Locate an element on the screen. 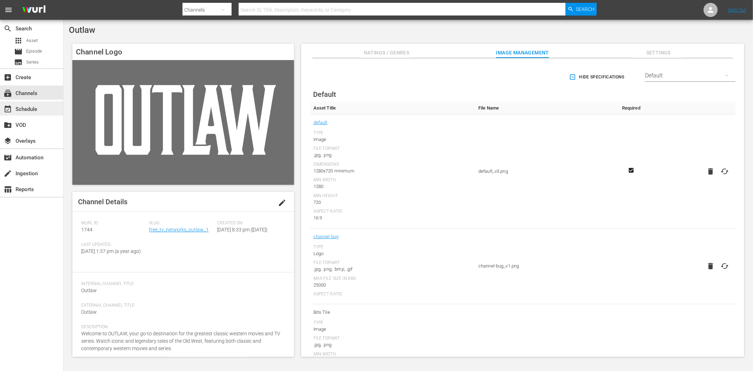 This screenshot has height=371, width=753. span: Schedule is located at coordinates (8, 109).